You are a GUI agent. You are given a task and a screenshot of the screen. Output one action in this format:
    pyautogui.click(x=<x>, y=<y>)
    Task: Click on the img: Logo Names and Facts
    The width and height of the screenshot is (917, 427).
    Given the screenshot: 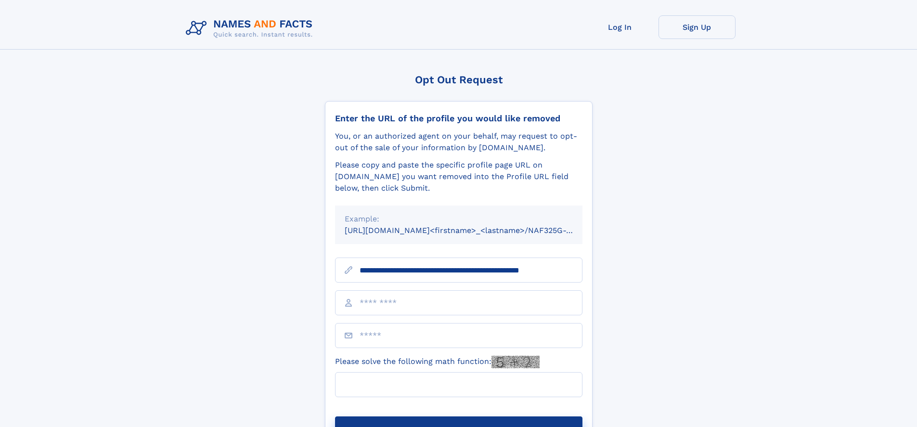 What is the action you would take?
    pyautogui.click(x=251, y=28)
    